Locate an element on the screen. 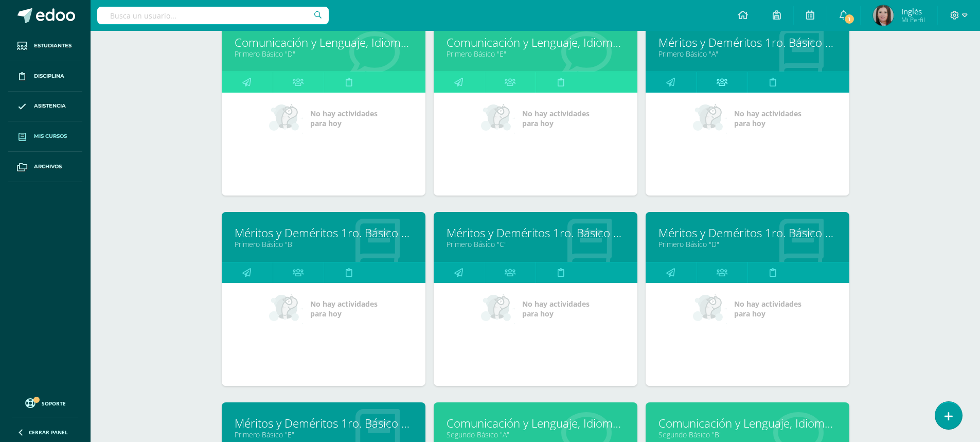 This screenshot has height=442, width=980. a: Estudiantes is located at coordinates (45, 46).